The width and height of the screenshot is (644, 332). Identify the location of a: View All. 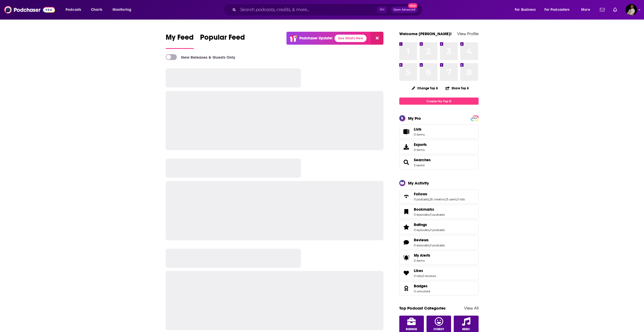
(471, 308).